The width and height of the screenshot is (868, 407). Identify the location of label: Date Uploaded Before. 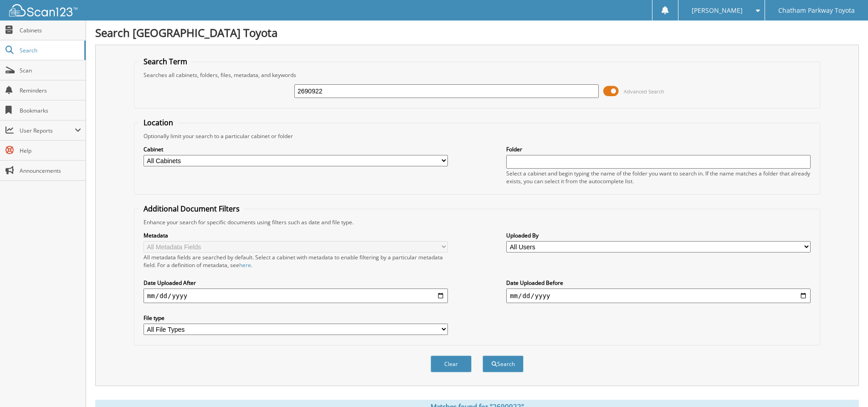
(658, 283).